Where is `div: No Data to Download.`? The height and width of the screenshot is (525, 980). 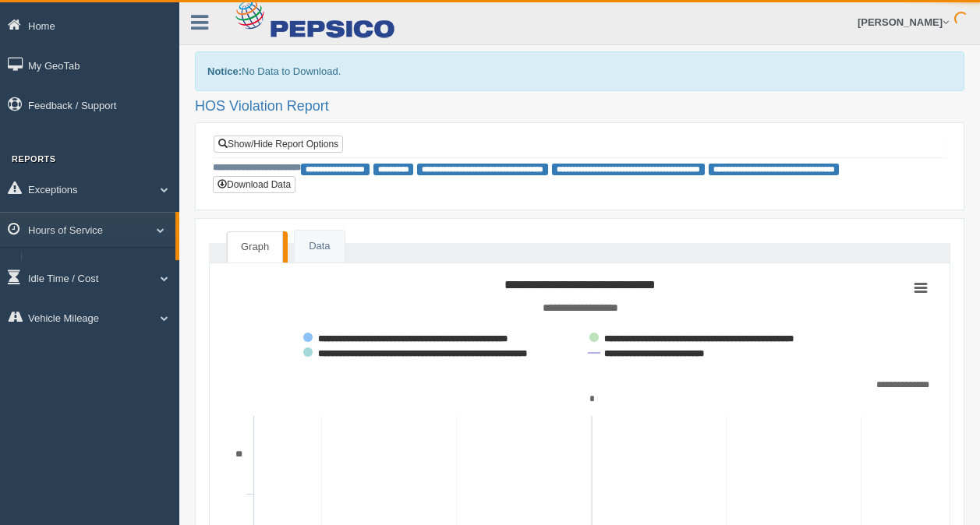 div: No Data to Download. is located at coordinates (580, 71).